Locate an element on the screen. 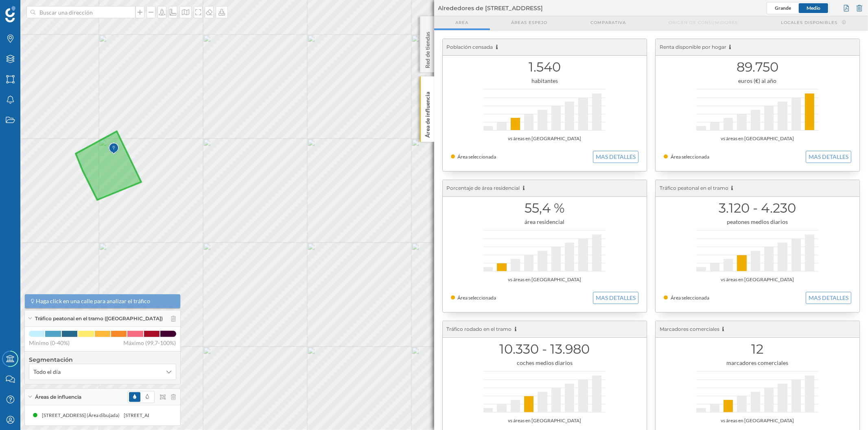  span: Medio is located at coordinates (813, 8).